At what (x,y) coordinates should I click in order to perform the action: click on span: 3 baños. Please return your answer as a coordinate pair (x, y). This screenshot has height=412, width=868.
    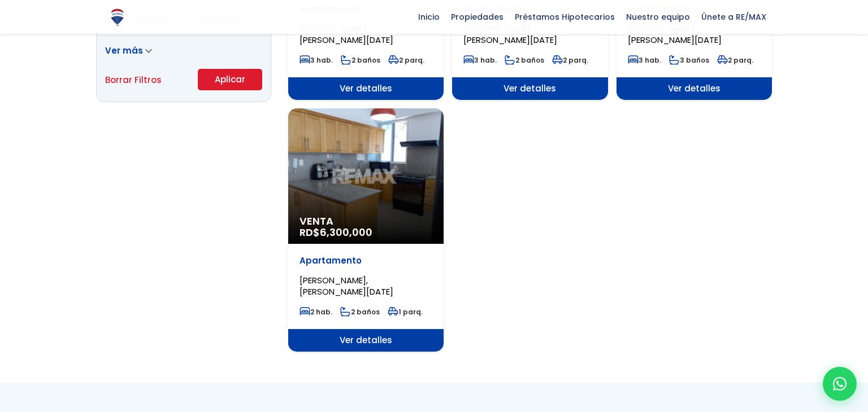
    Looking at the image, I should click on (688, 60).